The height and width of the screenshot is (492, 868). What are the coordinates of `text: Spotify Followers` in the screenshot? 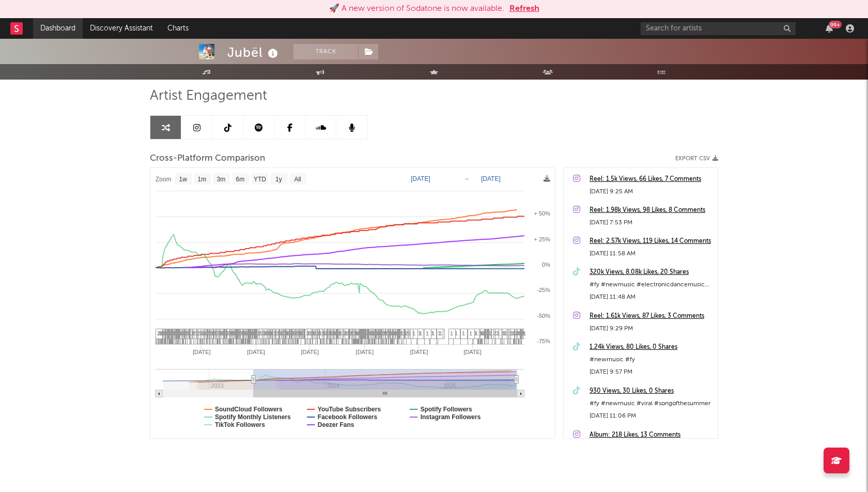 It's located at (447, 409).